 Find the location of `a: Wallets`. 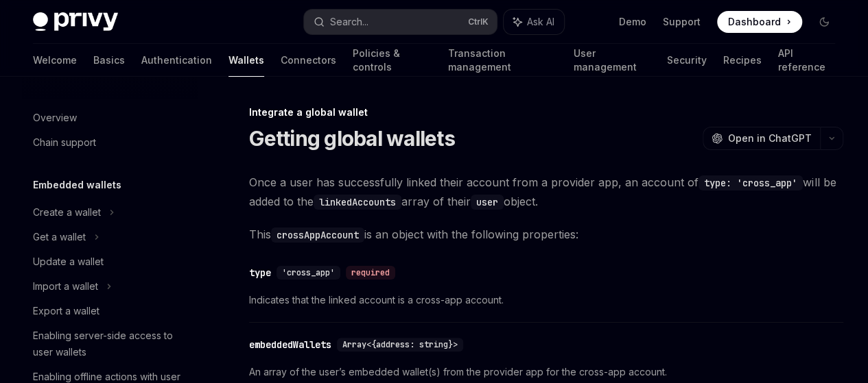

a: Wallets is located at coordinates (246, 60).